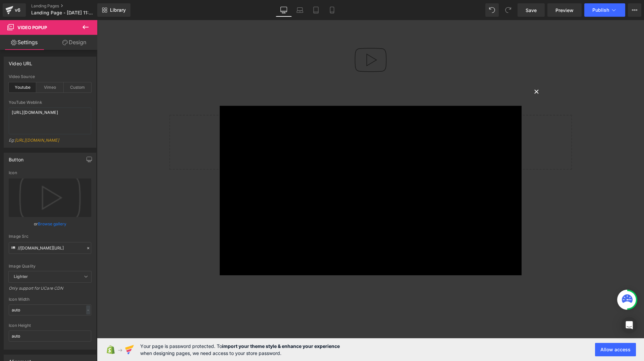 The height and width of the screenshot is (361, 644). What do you see at coordinates (50, 248) in the screenshot?
I see `input: Link` at bounding box center [50, 248].